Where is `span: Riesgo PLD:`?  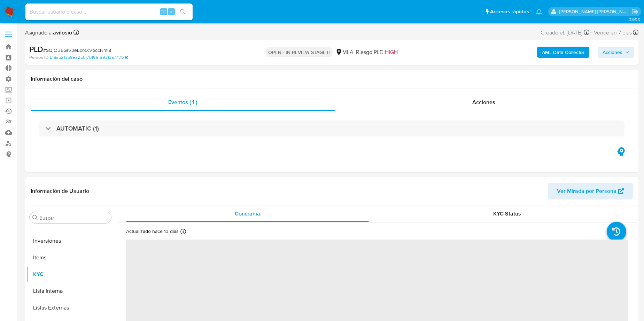 span: Riesgo PLD: is located at coordinates (377, 52).